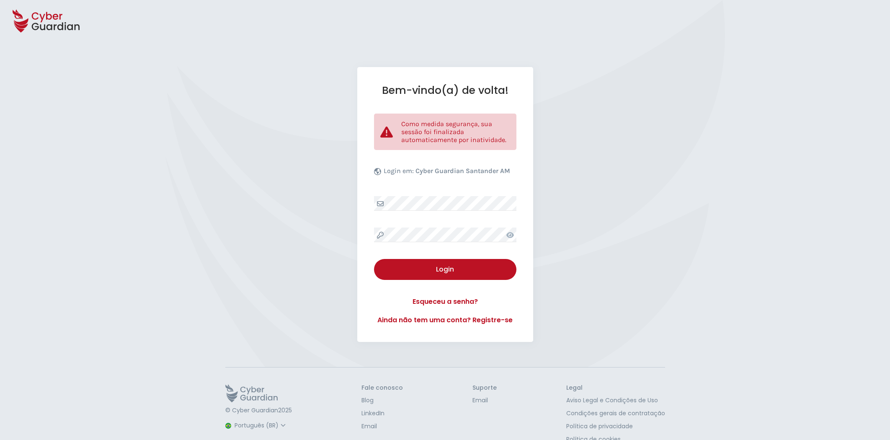 This screenshot has width=890, height=440. What do you see at coordinates (382, 413) in the screenshot?
I see `a: LinkedIn` at bounding box center [382, 413].